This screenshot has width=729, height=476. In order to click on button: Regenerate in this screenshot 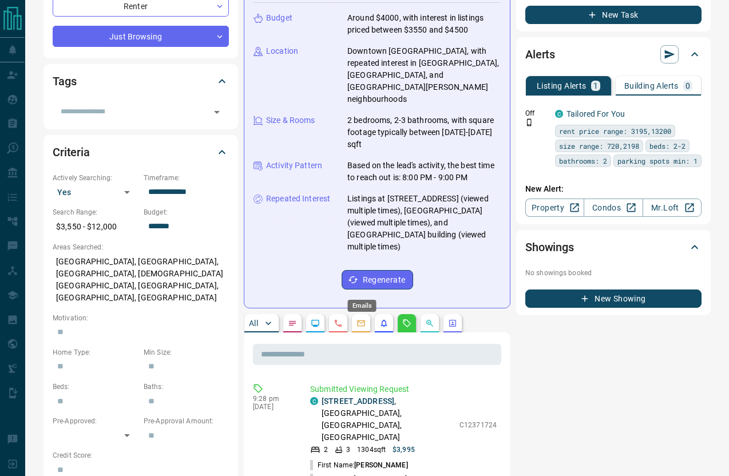, I will do `click(377, 280)`.